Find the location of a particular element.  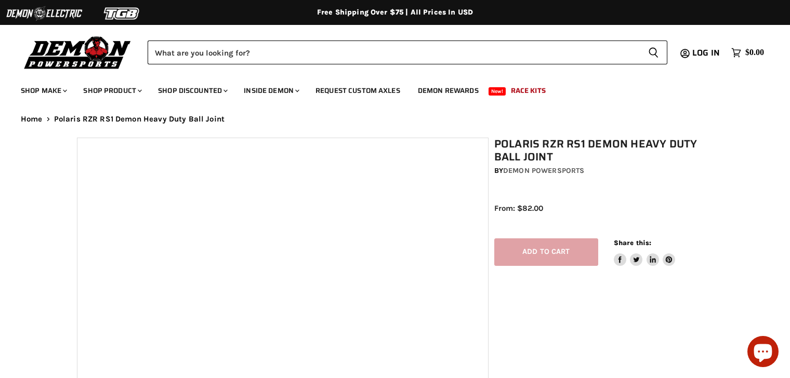

h1: Polaris RZR RS1 Demon Heavy Duty Ball Joint is located at coordinates (606, 151).